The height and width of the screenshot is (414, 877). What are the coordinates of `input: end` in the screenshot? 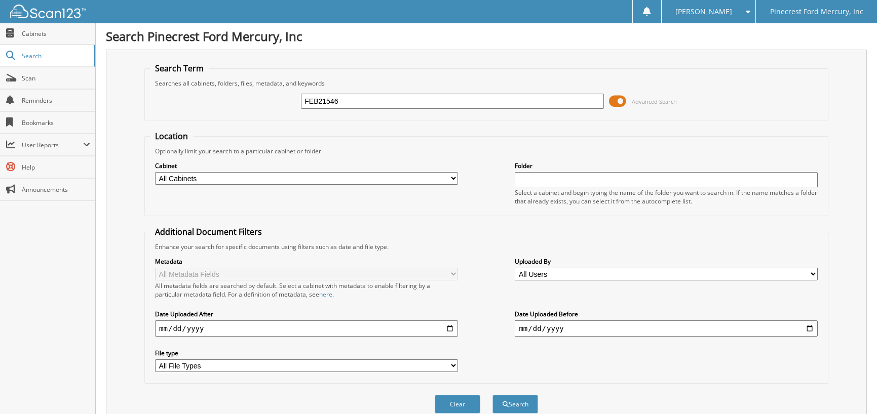 It's located at (666, 329).